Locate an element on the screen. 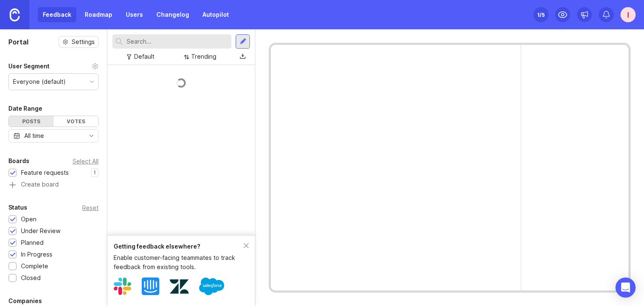 This screenshot has width=644, height=306. a: Create board is located at coordinates (53, 185).